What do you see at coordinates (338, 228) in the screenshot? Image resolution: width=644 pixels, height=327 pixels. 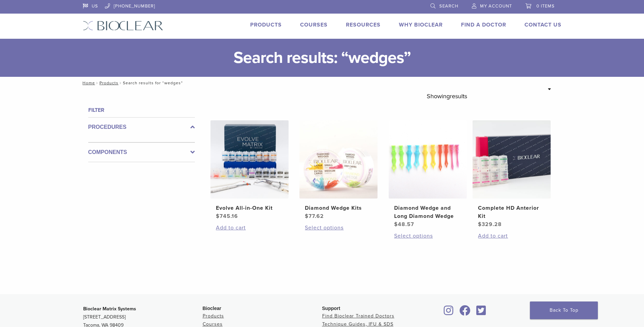 I see `a: Select options for “Diamond Wedge Kits”` at bounding box center [338, 228].